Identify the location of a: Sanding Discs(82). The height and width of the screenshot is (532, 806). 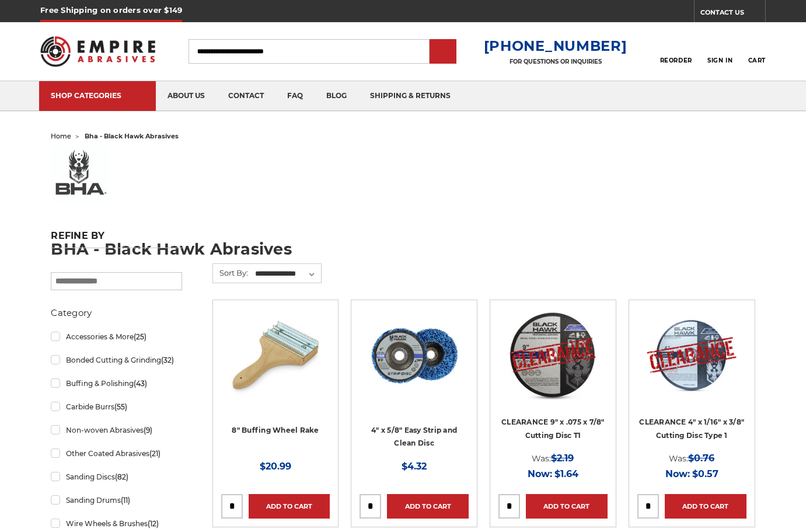
(116, 477).